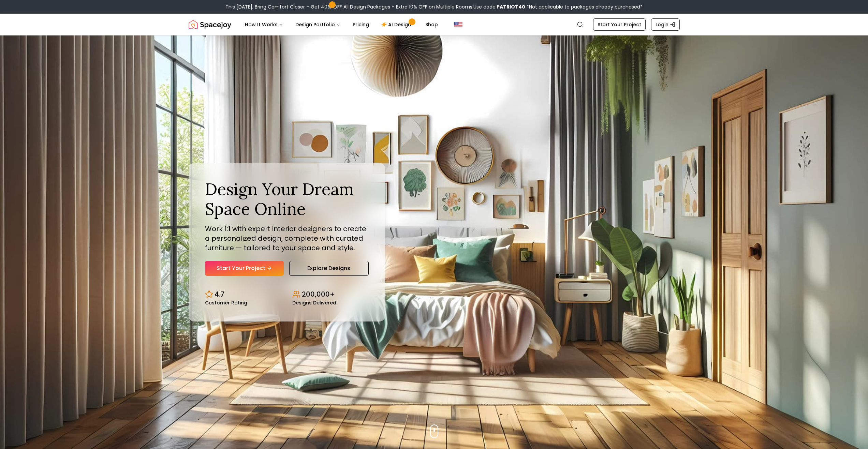  I want to click on a: Shop, so click(432, 25).